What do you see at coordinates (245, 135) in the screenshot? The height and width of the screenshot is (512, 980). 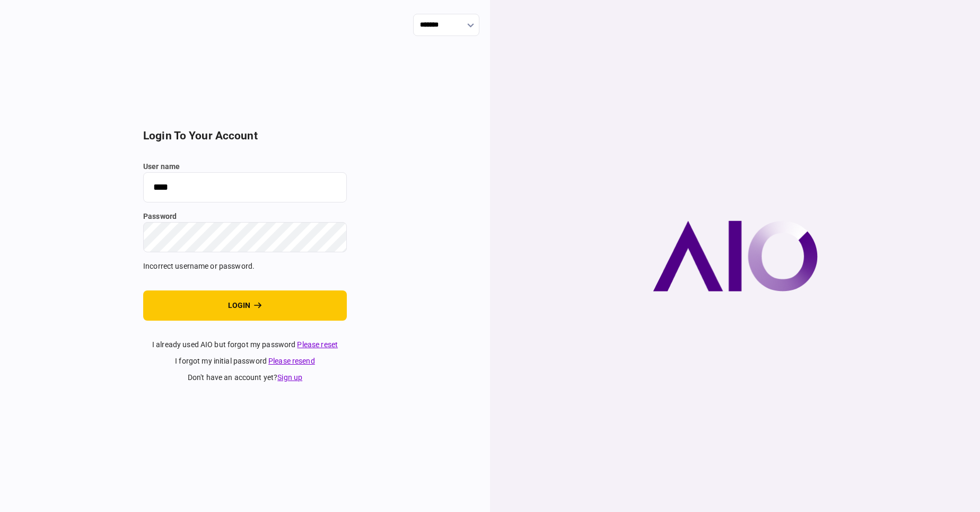 I see `h2: login to your account` at bounding box center [245, 135].